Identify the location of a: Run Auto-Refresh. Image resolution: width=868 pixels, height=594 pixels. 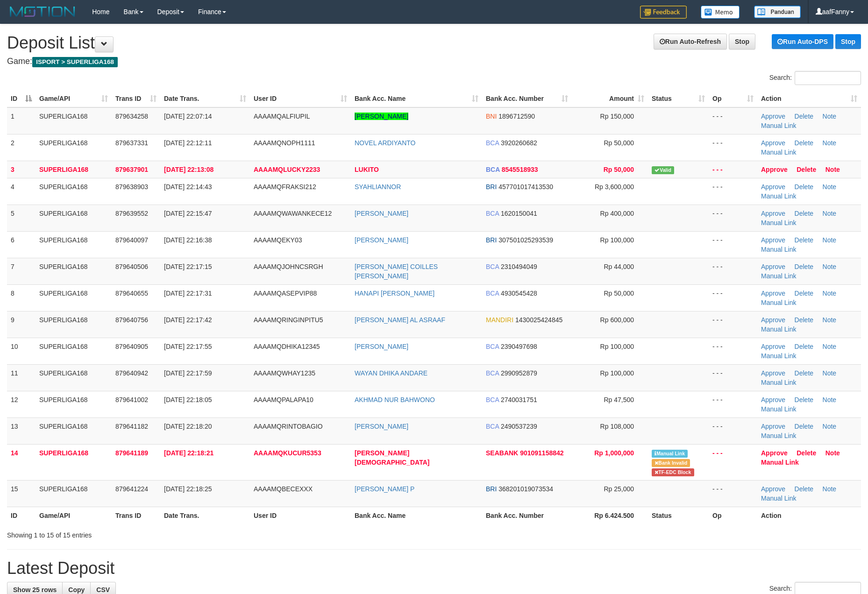
(690, 42).